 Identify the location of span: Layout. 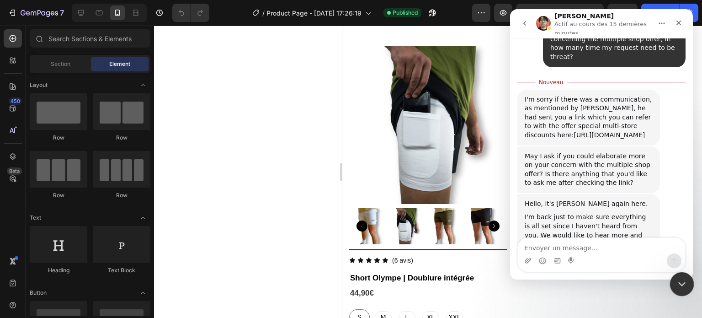
(38, 85).